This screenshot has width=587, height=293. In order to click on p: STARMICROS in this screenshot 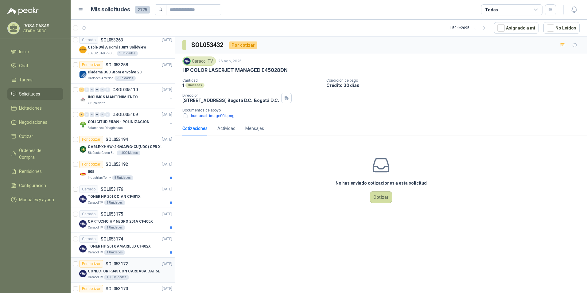, I will do `click(42, 31)`.